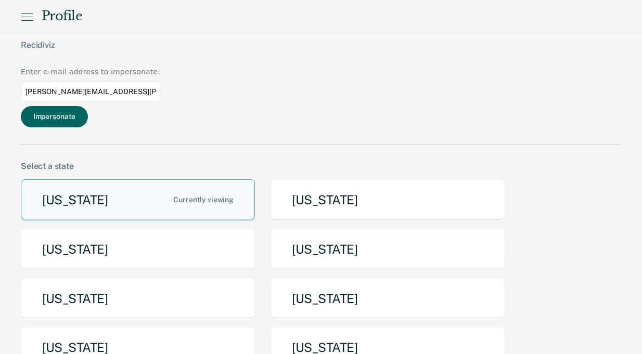 The image size is (642, 354). What do you see at coordinates (54, 116) in the screenshot?
I see `button: Impersonate` at bounding box center [54, 116].